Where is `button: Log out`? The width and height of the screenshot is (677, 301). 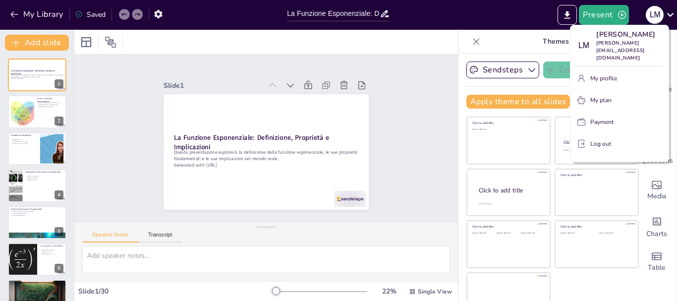
button: Log out is located at coordinates (620, 144).